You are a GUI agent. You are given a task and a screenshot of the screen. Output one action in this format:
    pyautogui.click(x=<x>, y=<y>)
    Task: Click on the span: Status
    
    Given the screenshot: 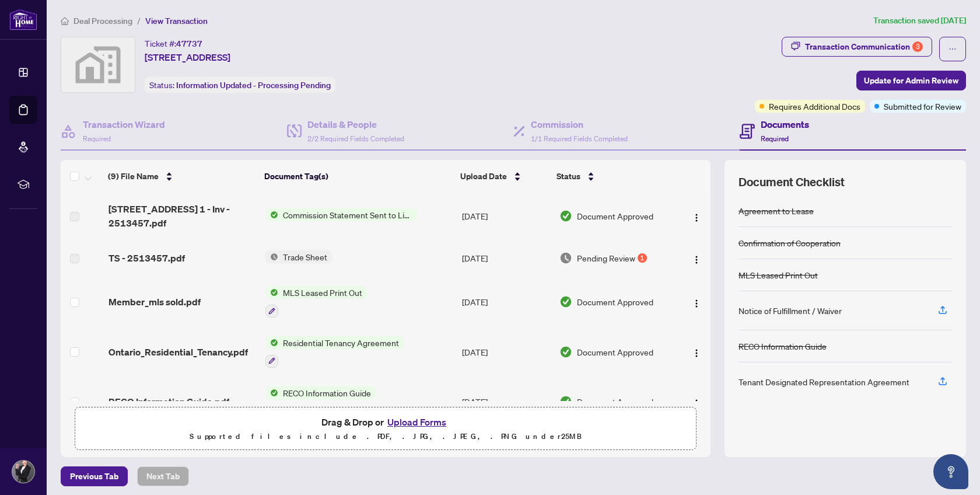 What is the action you would take?
    pyautogui.click(x=568, y=176)
    